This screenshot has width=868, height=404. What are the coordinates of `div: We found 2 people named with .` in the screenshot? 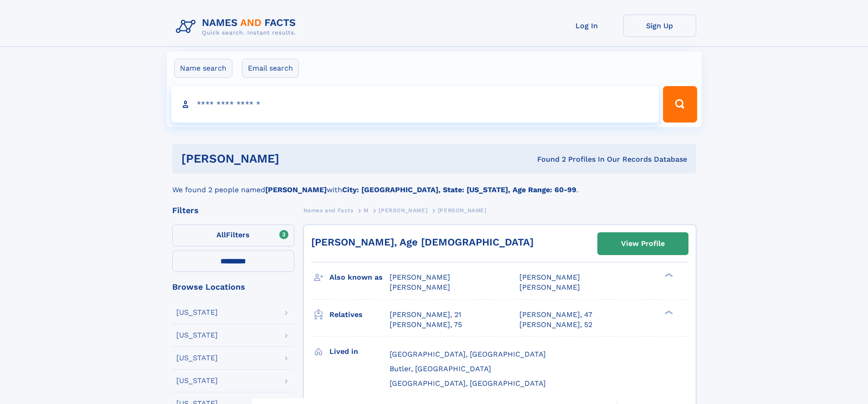 It's located at (434, 185).